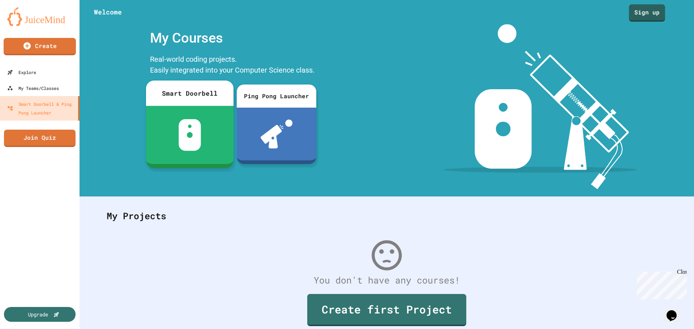 This screenshot has height=329, width=694. What do you see at coordinates (22, 72) in the screenshot?
I see `div: Explore` at bounding box center [22, 72].